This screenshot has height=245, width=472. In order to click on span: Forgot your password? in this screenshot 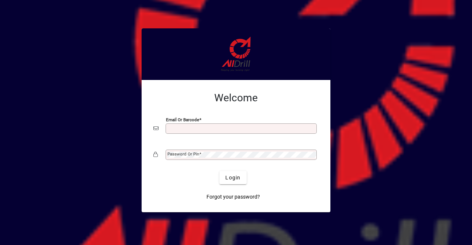, I will do `click(233, 197)`.